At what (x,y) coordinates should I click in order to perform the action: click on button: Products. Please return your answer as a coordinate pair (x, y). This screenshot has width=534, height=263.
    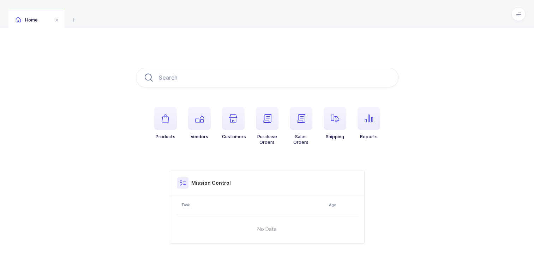
    Looking at the image, I should click on (166, 124).